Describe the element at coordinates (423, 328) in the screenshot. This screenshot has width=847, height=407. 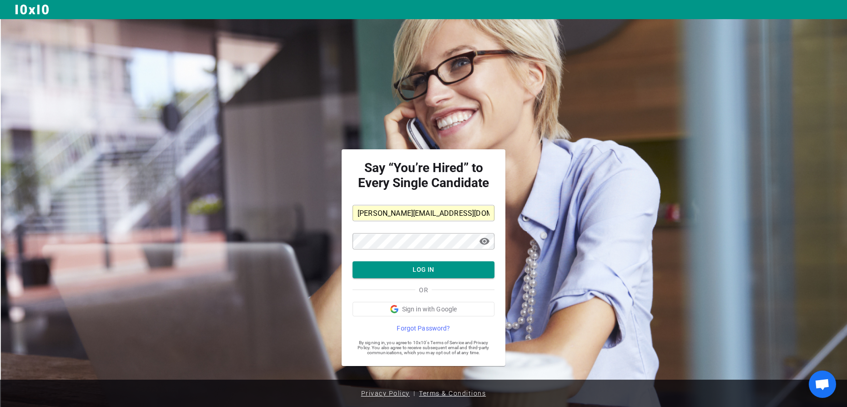
I see `span: Forgot Password?` at that location.